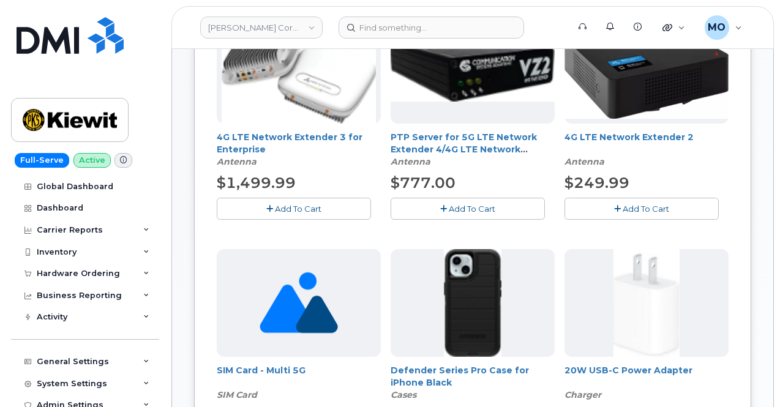 This screenshot has width=780, height=407. What do you see at coordinates (472, 382) in the screenshot?
I see `div: Defender Series Pro Case for iPhone Black` at bounding box center [472, 382].